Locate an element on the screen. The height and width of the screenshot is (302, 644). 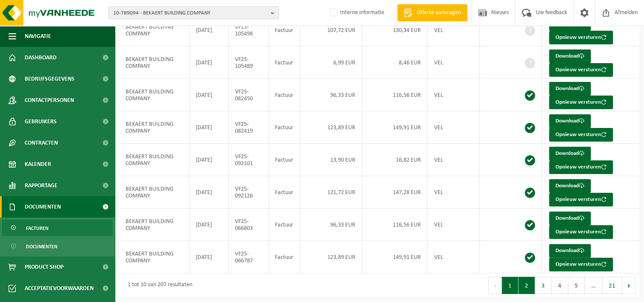
span: Product Shop is located at coordinates (44, 267).